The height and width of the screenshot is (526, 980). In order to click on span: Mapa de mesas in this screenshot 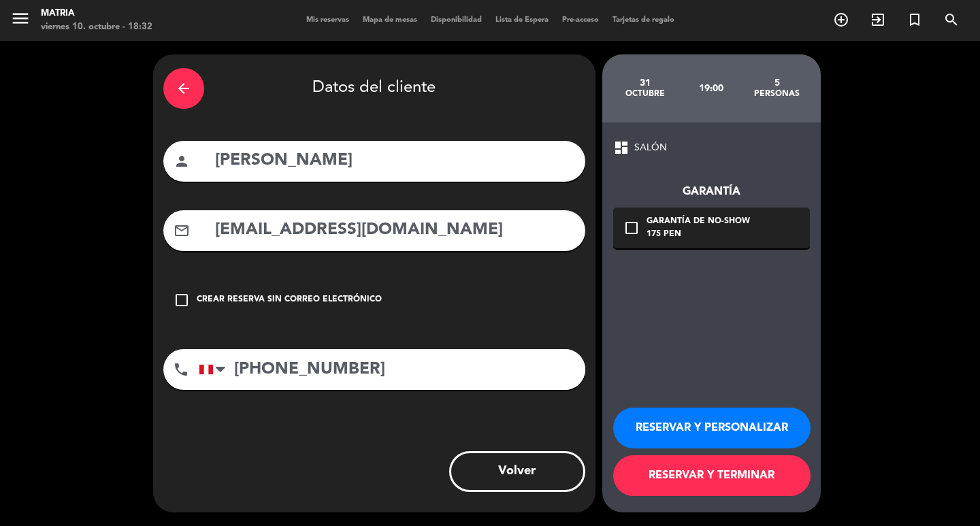, I will do `click(390, 20)`.